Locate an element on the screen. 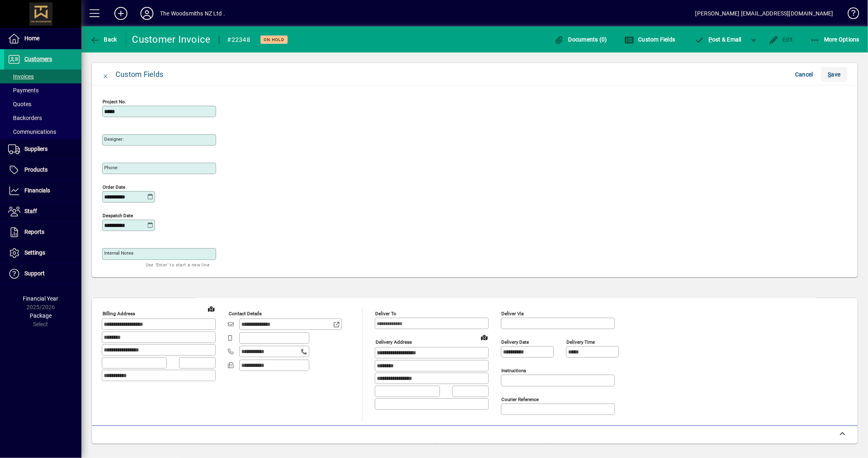 Image resolution: width=868 pixels, height=458 pixels. span: Home is located at coordinates (32, 39).